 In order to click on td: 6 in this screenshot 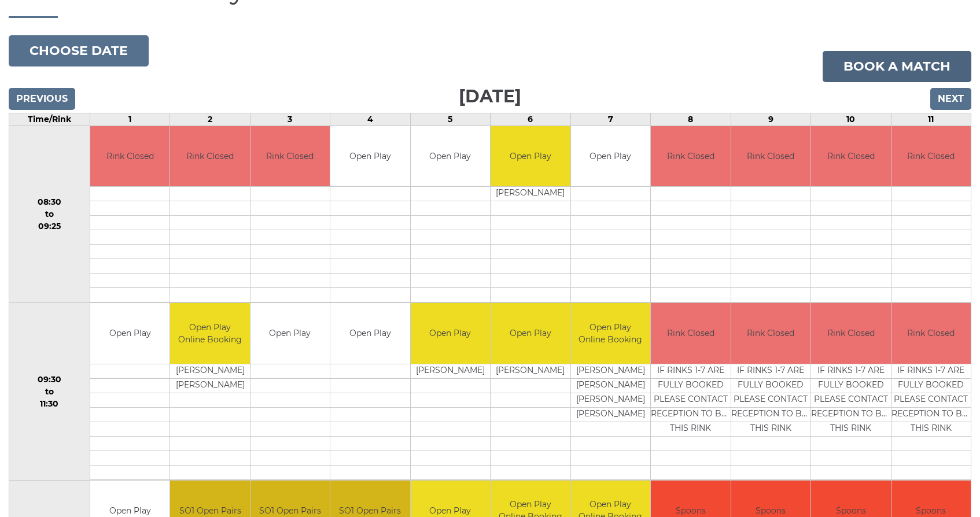, I will do `click(531, 119)`.